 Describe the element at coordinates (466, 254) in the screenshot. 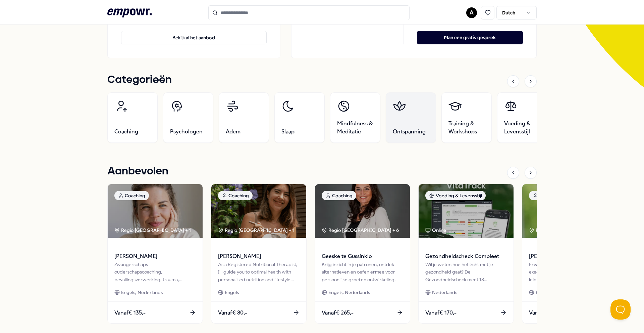

I see `a: package imageVoeding & LevensstijlOnlineGezondheidscheck CompleetWil je weten hoe het écht met je...` at that location.